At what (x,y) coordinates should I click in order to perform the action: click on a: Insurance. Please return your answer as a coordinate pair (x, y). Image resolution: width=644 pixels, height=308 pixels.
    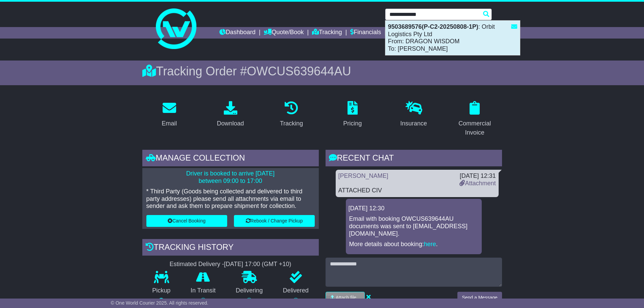
    Looking at the image, I should click on (413, 115).